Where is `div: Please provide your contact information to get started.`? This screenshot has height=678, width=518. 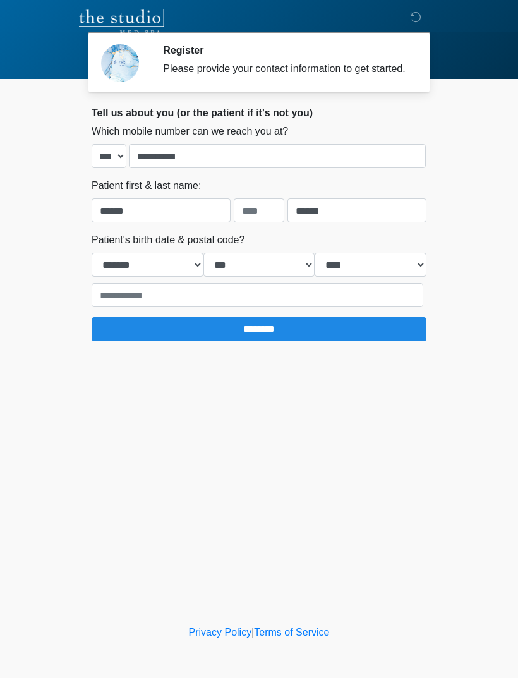
div: Please provide your contact information to get started. is located at coordinates (285, 69).